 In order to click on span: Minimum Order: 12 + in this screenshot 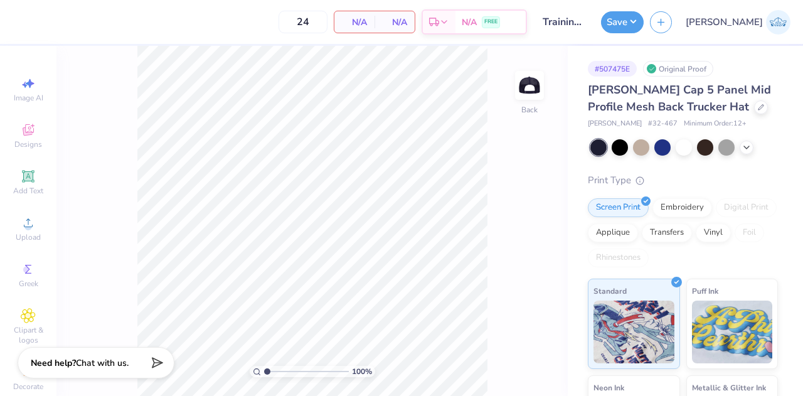, I will do `click(715, 124)`.